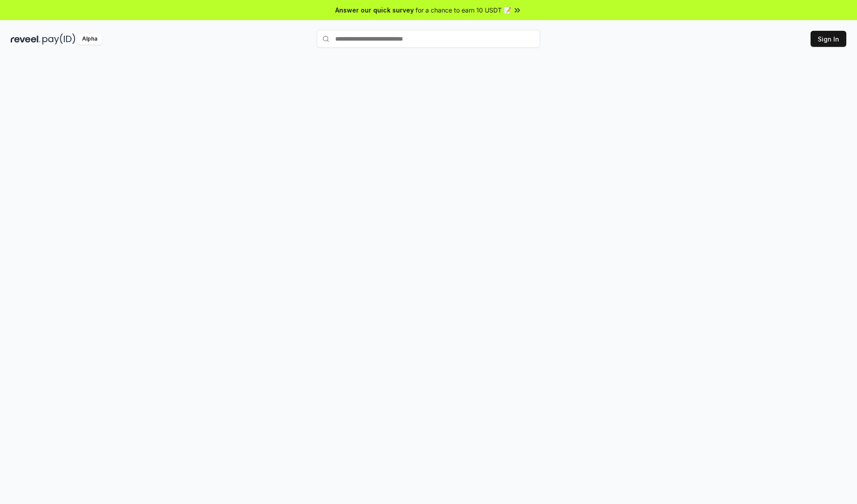 Image resolution: width=857 pixels, height=504 pixels. I want to click on img: pay_id, so click(59, 39).